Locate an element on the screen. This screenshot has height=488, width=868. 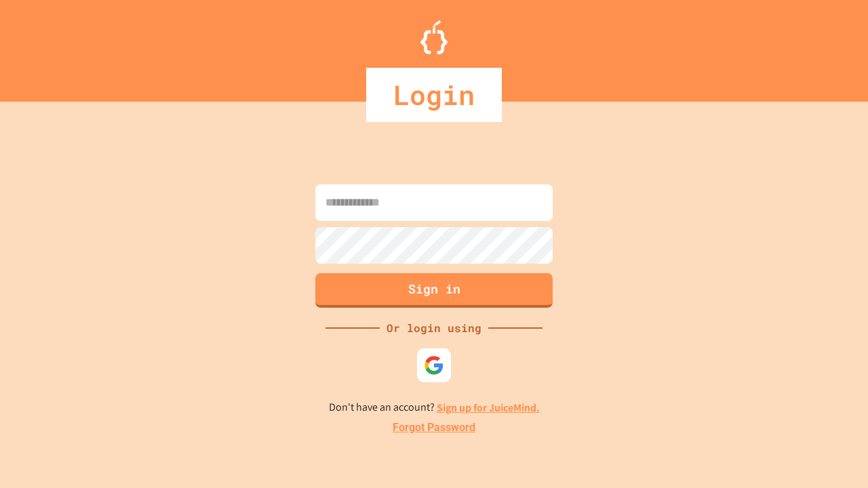
a: Sign up for JuiceMind. is located at coordinates (488, 408).